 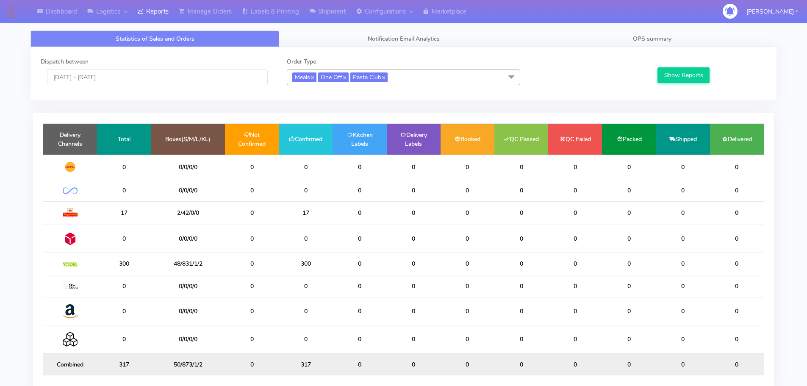 I want to click on td: Booked, so click(x=467, y=139).